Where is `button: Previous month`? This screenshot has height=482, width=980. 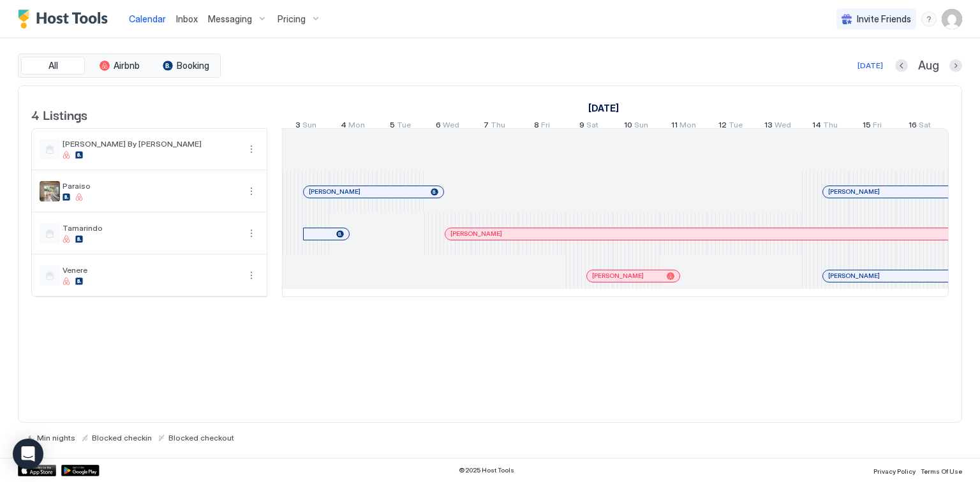 button: Previous month is located at coordinates (901, 66).